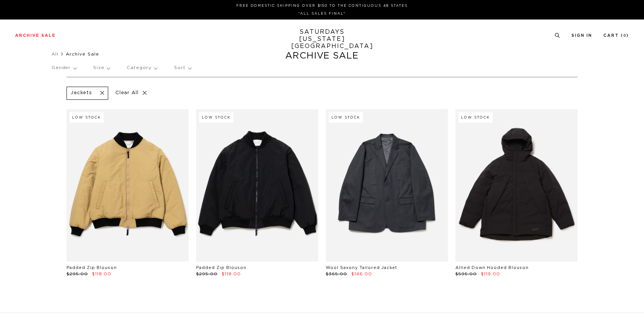  What do you see at coordinates (131, 93) in the screenshot?
I see `p: Clear All` at bounding box center [131, 93].